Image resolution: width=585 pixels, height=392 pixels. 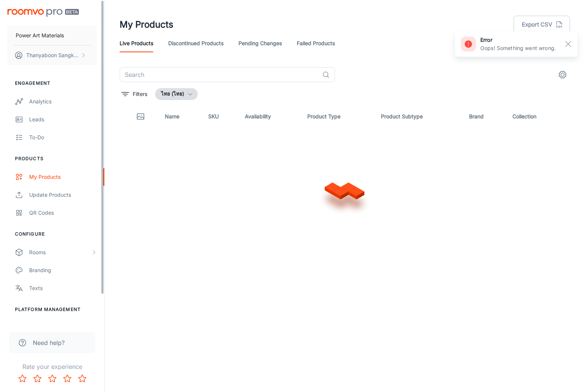 I want to click on button: Rate 3 star, so click(x=52, y=378).